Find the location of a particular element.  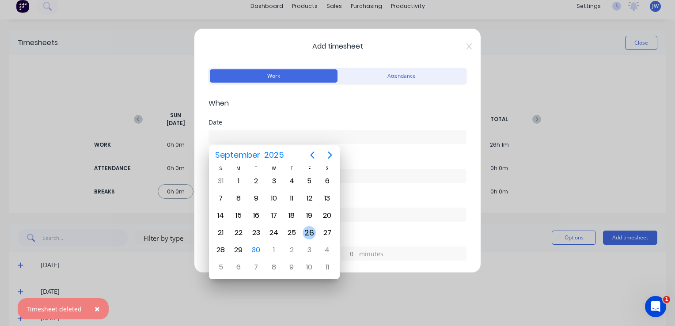

div: Sunday, September 21, 2025 is located at coordinates (221, 233).